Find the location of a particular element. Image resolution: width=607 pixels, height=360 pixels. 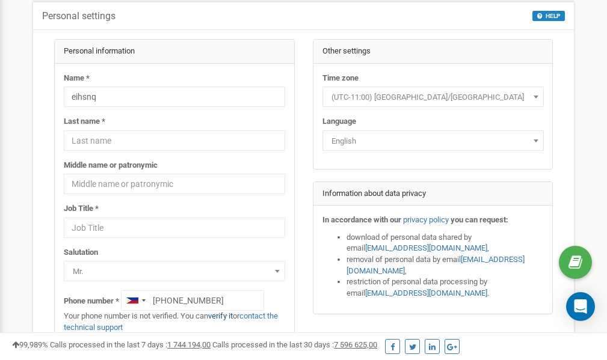

a: verify it is located at coordinates (220, 316).